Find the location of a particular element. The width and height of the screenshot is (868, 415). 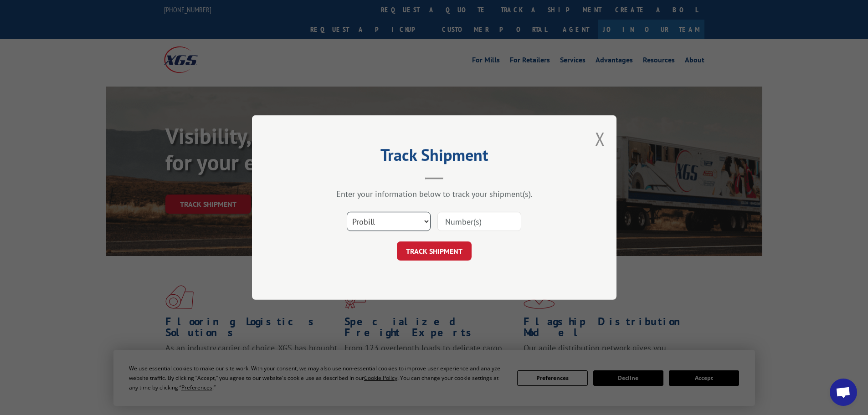

h2: Track Shipment is located at coordinates (434, 157).